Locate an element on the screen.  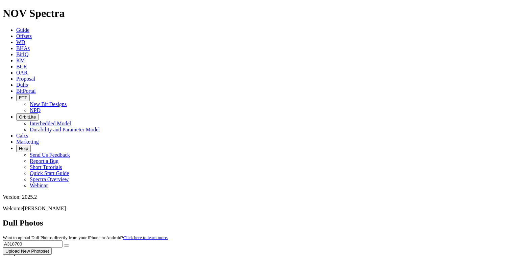
span: FTT is located at coordinates (23, 97).